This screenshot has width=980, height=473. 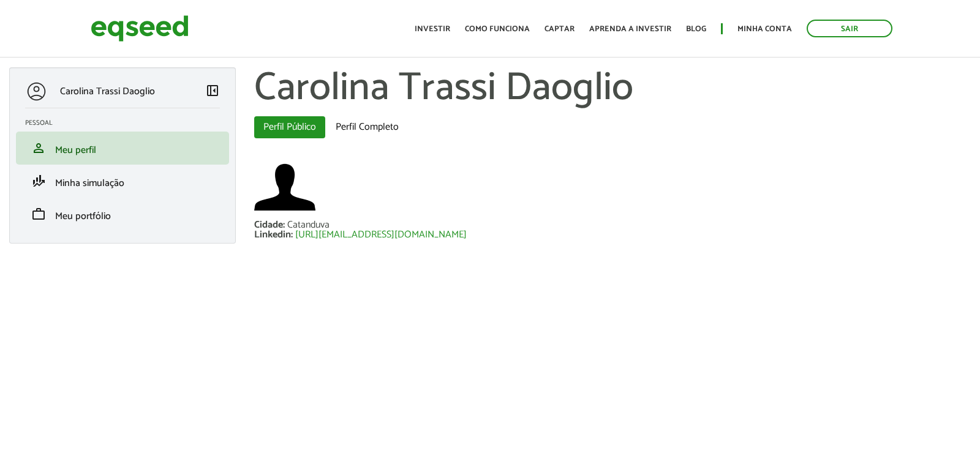 What do you see at coordinates (290, 127) in the screenshot?
I see `a: Perfil Público` at bounding box center [290, 127].